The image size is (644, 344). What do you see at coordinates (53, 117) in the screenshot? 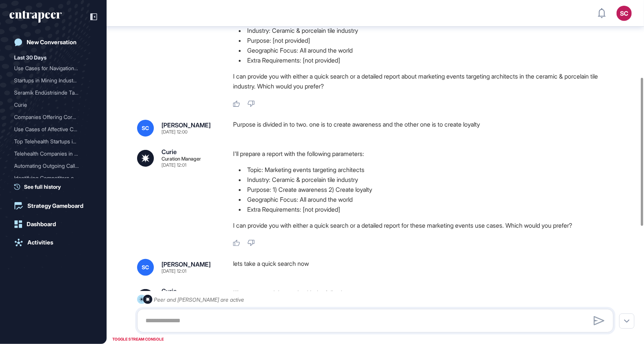
I see `div: Companies Offering Corporate Cards for E-commerce Businesses` at bounding box center [53, 117].